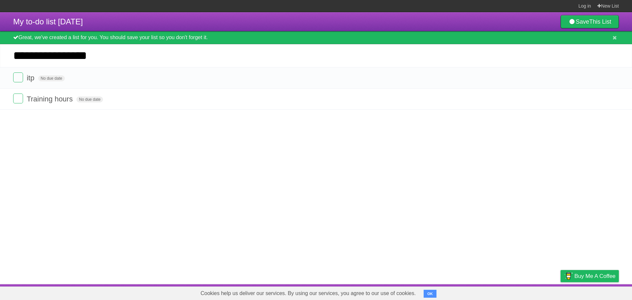  I want to click on span: Buy me a coffee, so click(594, 276).